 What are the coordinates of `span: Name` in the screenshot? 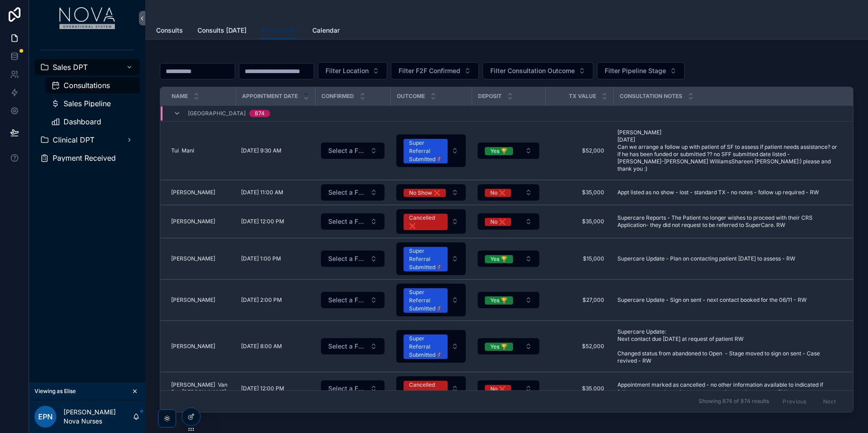 It's located at (180, 96).